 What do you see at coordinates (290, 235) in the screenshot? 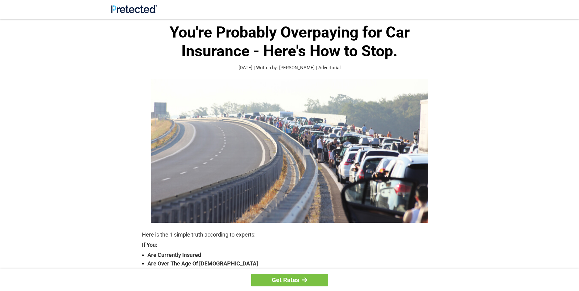
I see `p: Here is the 1 simple truth according to experts:` at bounding box center [290, 235].